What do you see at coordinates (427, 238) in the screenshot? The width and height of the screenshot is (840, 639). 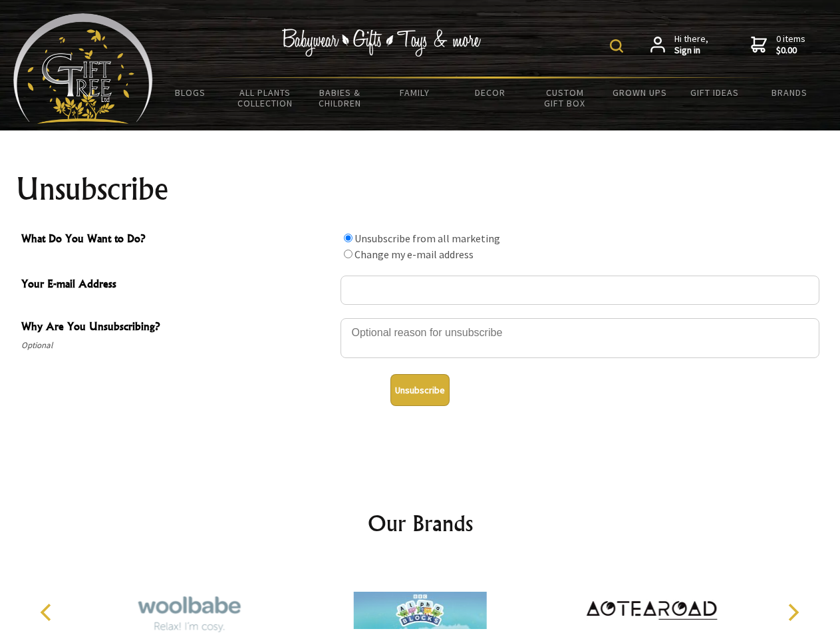 I see `label: Unsubscribe from all marketing` at bounding box center [427, 238].